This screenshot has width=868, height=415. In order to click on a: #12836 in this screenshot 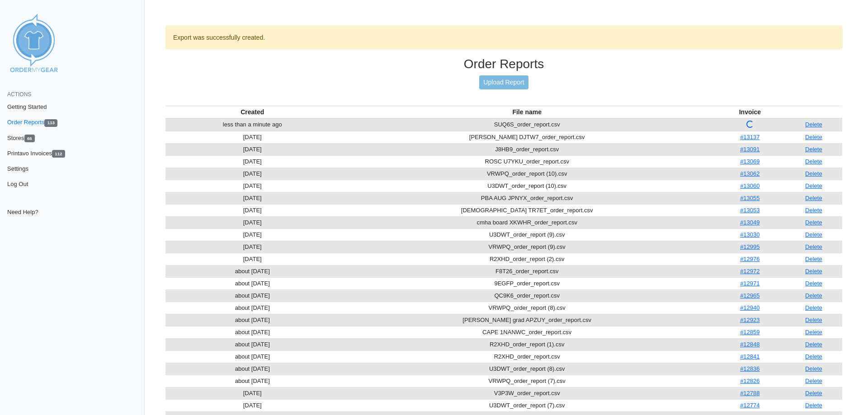, I will do `click(749, 369)`.